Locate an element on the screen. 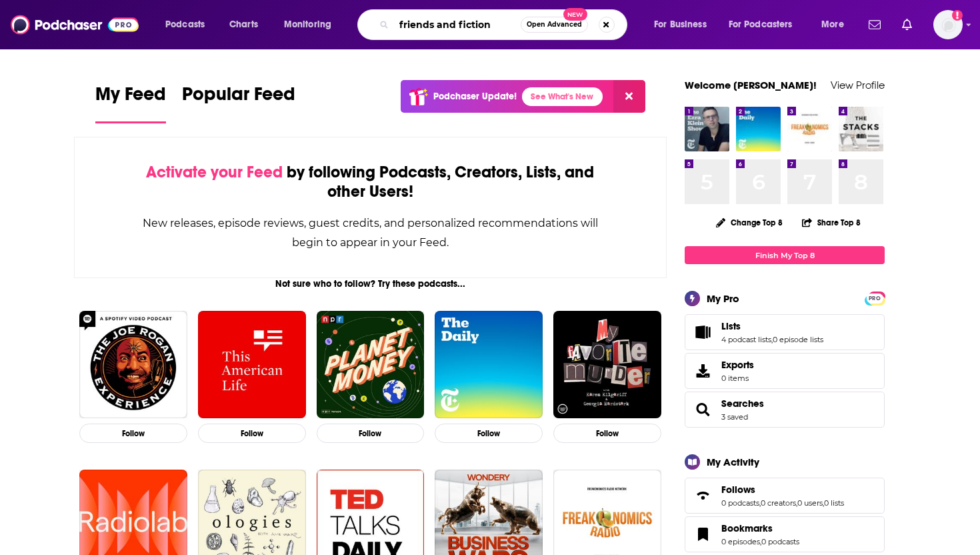  span: PRO is located at coordinates (875, 298).